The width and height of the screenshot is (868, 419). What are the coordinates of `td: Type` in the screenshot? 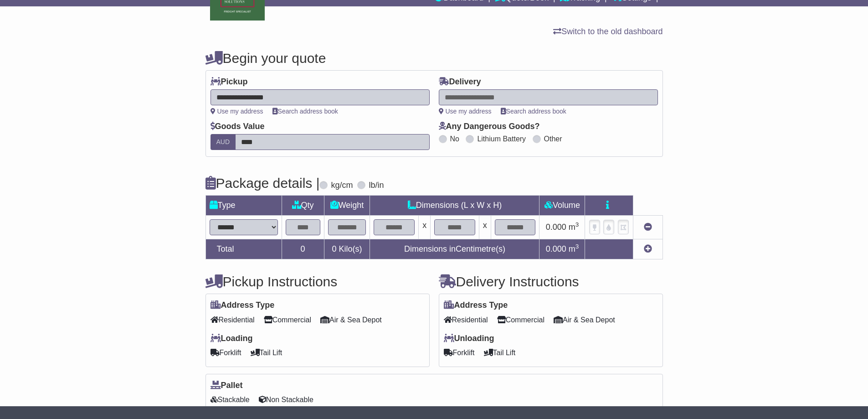 It's located at (243, 206).